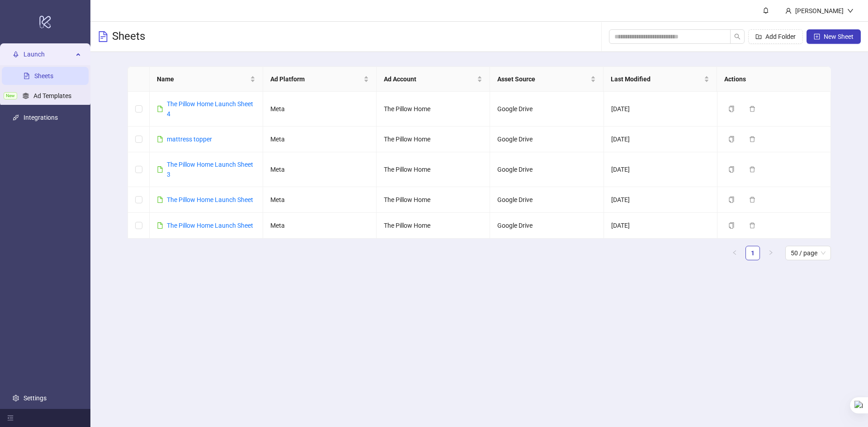 This screenshot has width=868, height=427. I want to click on button: New Sheet, so click(833, 37).